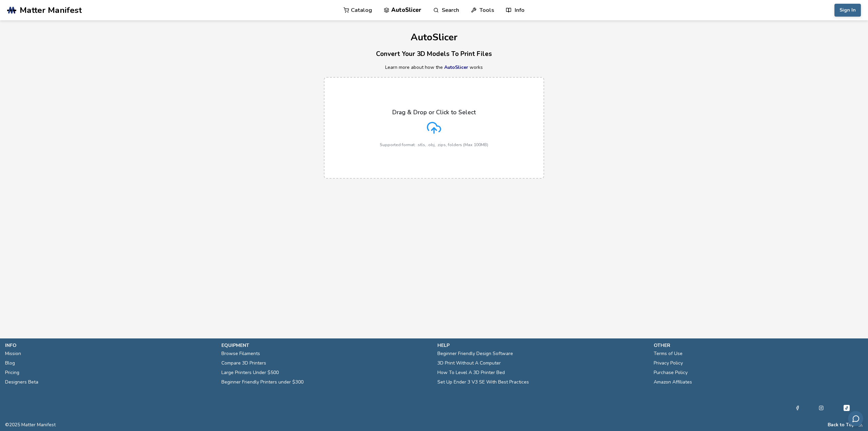 The height and width of the screenshot is (431, 868). Describe the element at coordinates (469, 363) in the screenshot. I see `a: 3D Print Without A Computer` at that location.